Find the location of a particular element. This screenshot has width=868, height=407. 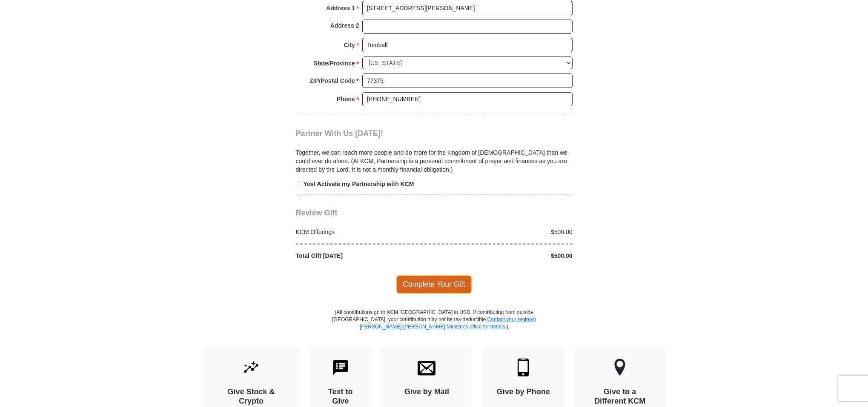

strong: Address 1 is located at coordinates (341, 8).